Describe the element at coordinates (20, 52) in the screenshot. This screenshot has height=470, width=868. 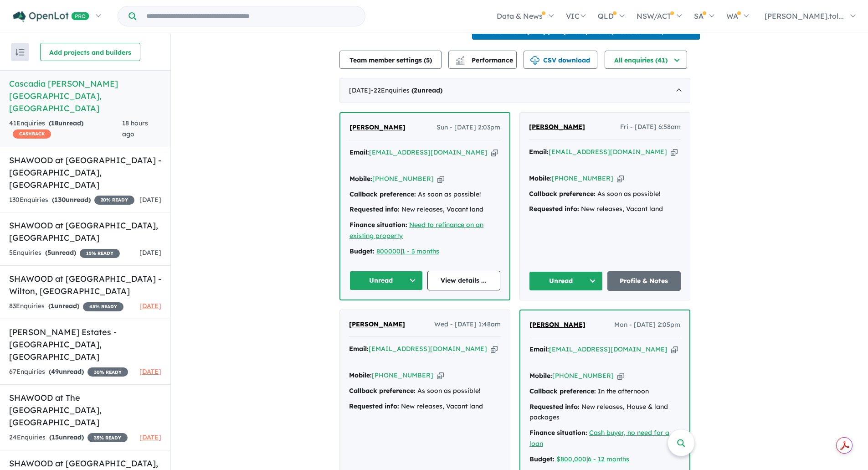
I see `img: sort.svg` at that location.